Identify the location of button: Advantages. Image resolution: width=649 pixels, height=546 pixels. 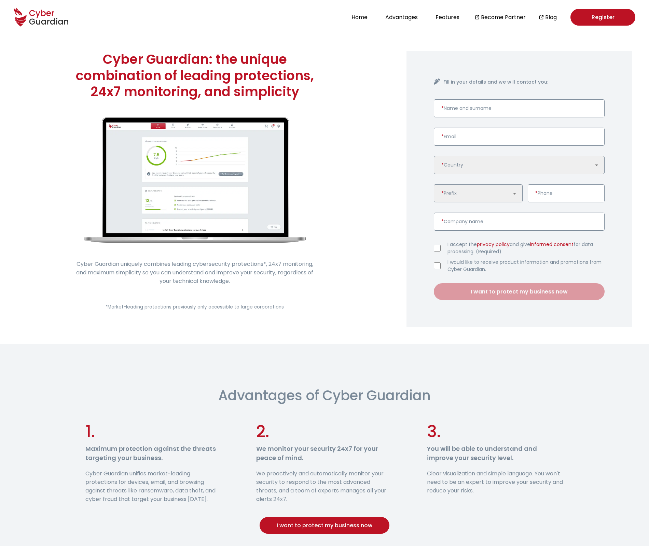
(401, 17).